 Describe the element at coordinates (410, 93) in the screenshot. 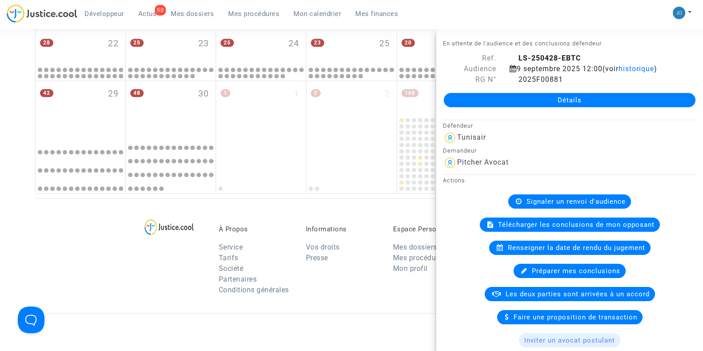

I see `span: 160` at that location.